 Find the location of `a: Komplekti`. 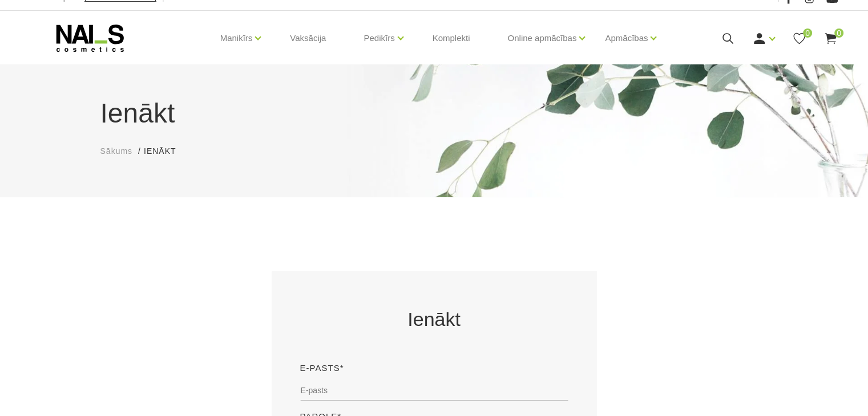

a: Komplekti is located at coordinates (452, 38).